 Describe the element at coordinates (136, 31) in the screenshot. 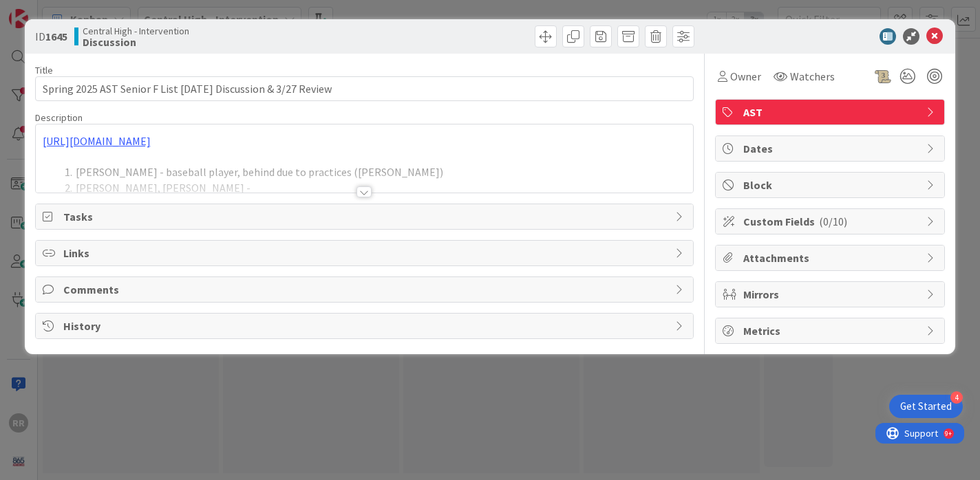

I see `span: Central High - Intervention` at that location.